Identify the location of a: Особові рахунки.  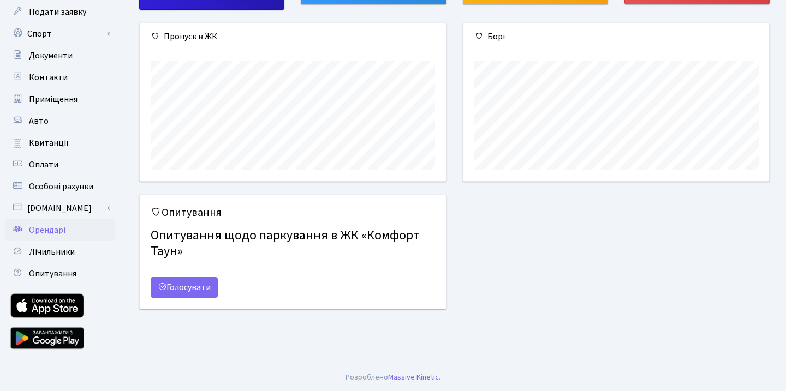
(60, 187).